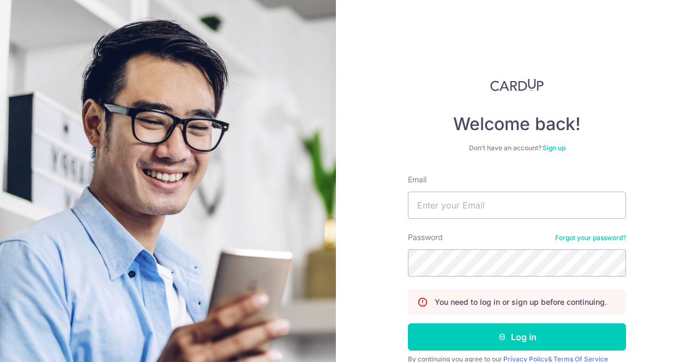 The height and width of the screenshot is (362, 698). What do you see at coordinates (520, 302) in the screenshot?
I see `p: You need to log in or sign up before continuing.` at bounding box center [520, 302].